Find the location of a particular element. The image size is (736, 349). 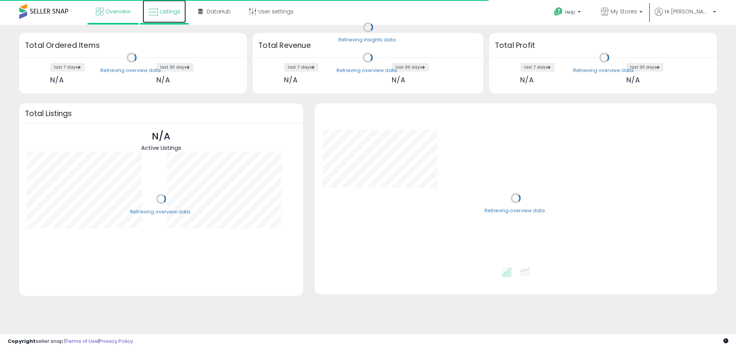

span: Listings is located at coordinates (170, 12).